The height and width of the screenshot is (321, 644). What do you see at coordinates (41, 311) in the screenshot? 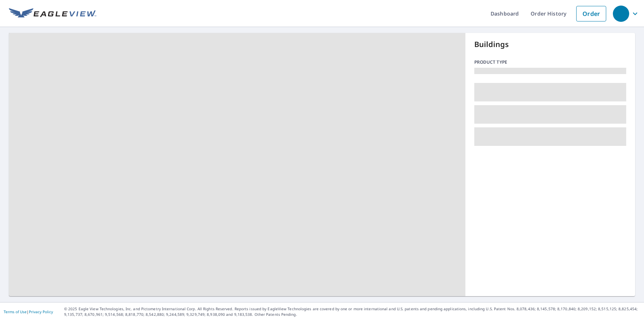
I see `a: Privacy Policy` at bounding box center [41, 311].